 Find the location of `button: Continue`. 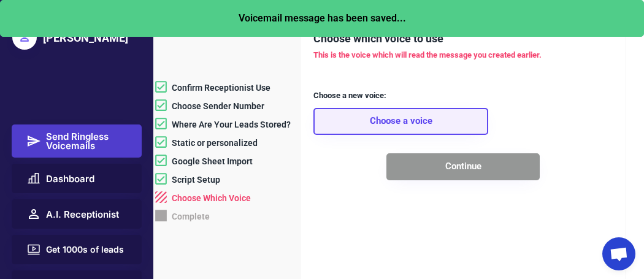

button: Continue is located at coordinates (463, 167).